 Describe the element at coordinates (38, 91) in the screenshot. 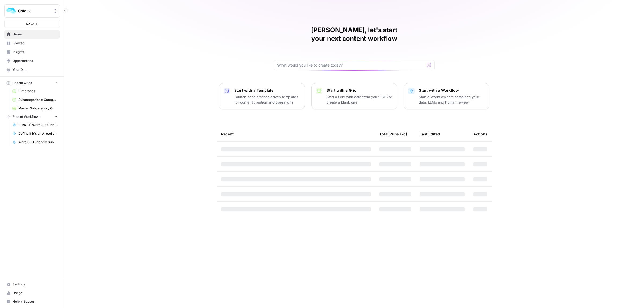

I see `span: Directories` at that location.